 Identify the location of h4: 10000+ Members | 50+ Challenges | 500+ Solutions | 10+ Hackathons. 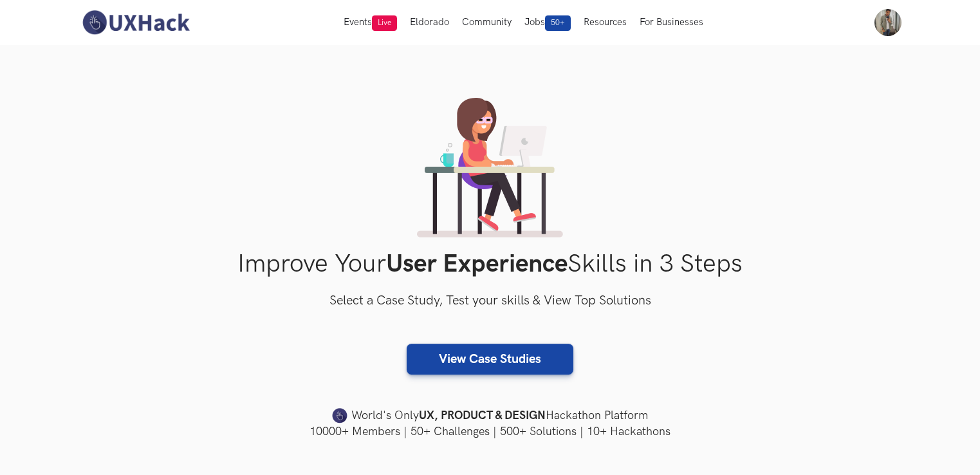
(490, 431).